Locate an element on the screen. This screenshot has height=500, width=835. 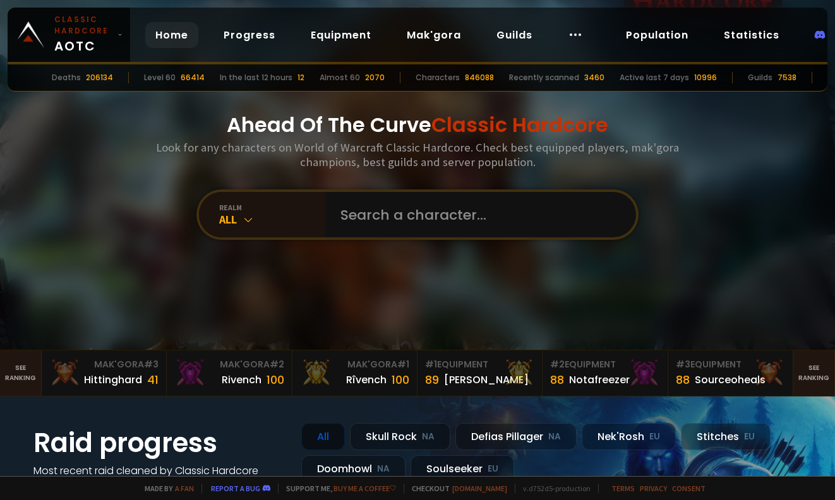
a: Home is located at coordinates (172, 35).